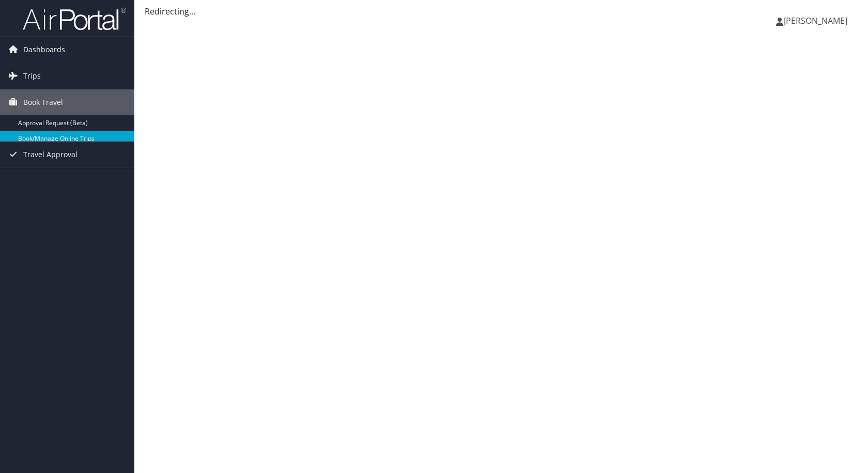 This screenshot has height=473, width=868. I want to click on img: airportal-logo.png, so click(74, 19).